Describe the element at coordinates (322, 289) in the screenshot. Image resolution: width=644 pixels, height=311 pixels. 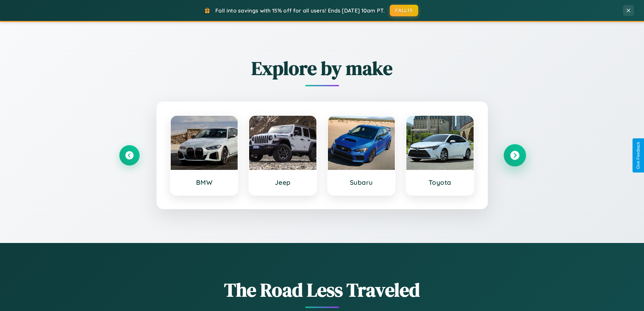
I see `h1: The Road Less Traveled` at that location.